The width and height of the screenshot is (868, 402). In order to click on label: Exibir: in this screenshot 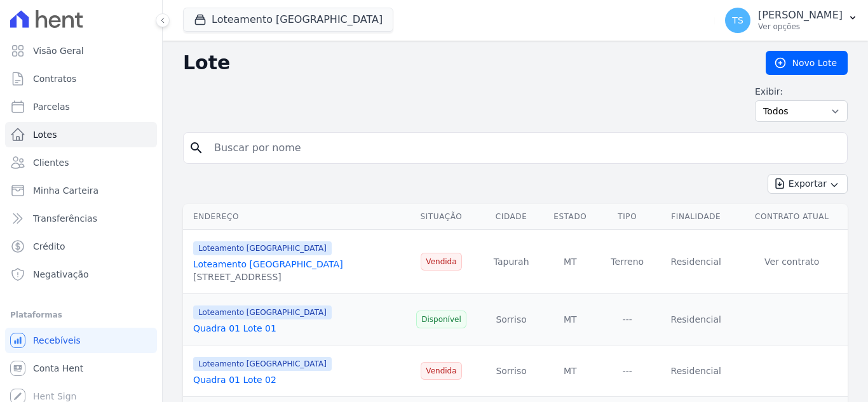, I will do `click(801, 91)`.